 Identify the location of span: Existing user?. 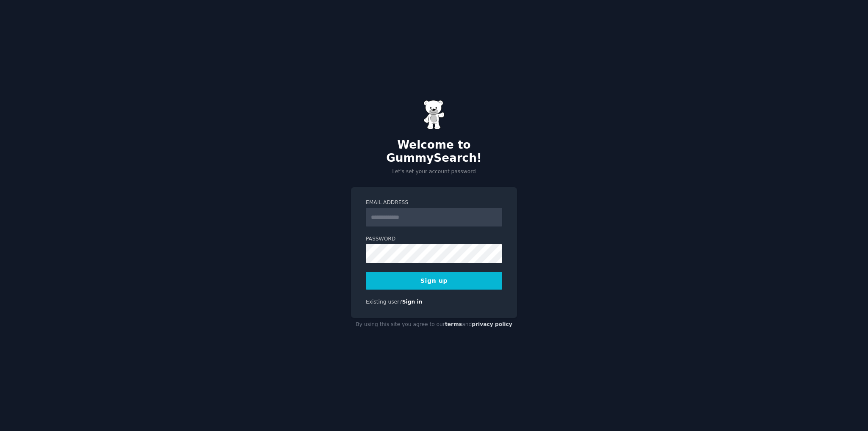
(384, 302).